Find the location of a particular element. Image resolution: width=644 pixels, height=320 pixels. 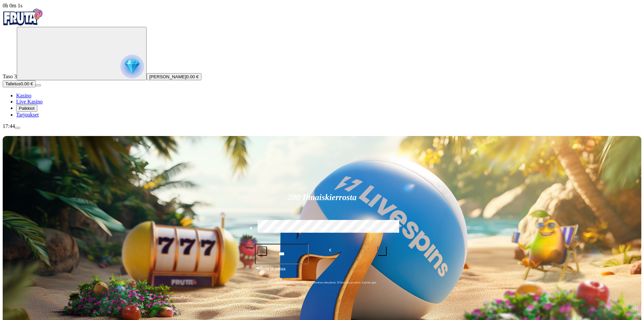

nav: Primary is located at coordinates (322, 63).